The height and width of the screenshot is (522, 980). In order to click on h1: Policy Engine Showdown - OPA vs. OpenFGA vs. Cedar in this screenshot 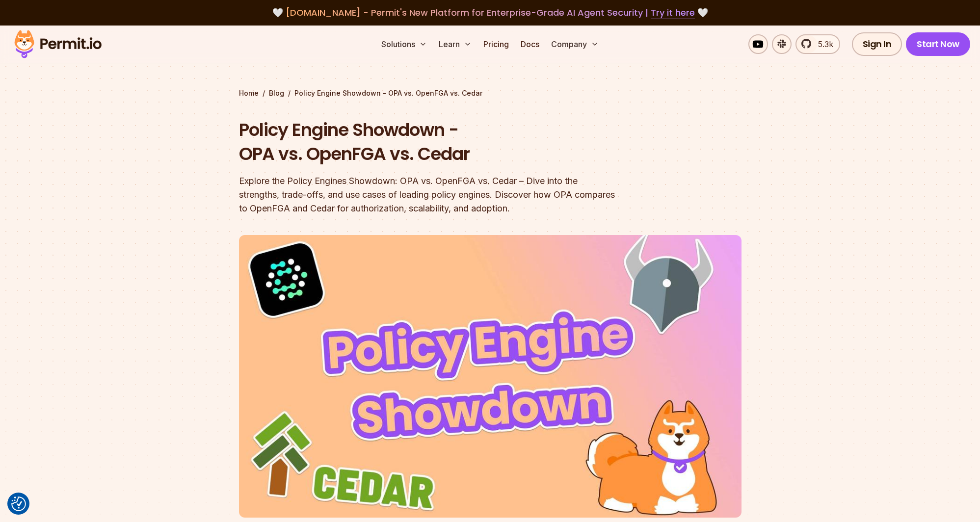, I will do `click(427, 142)`.